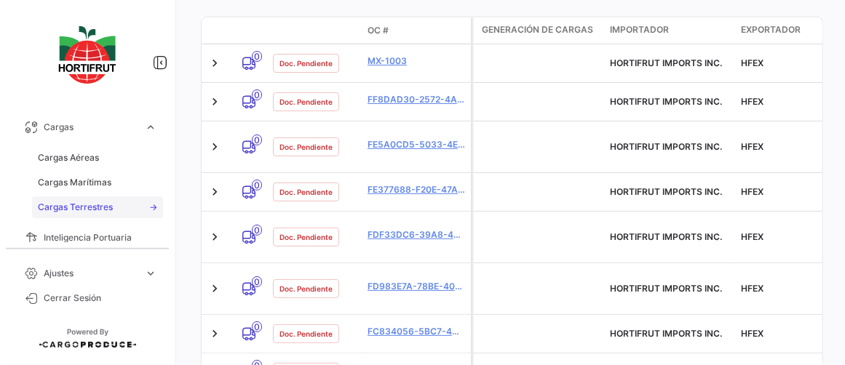 Image resolution: width=845 pixels, height=365 pixels. Describe the element at coordinates (416, 235) in the screenshot. I see `a: fdf33dc6-39a8-4c70-a32e-ed1073f2c072` at that location.